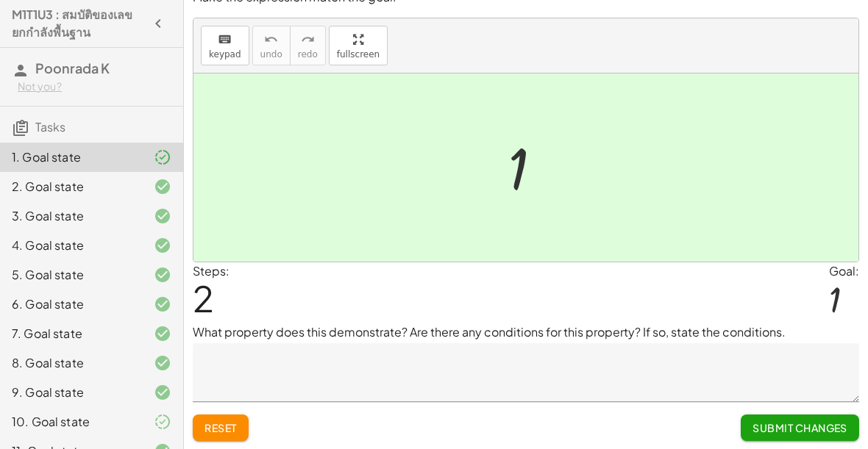 This screenshot has width=868, height=449. Describe the element at coordinates (211, 271) in the screenshot. I see `label: Steps:` at that location.